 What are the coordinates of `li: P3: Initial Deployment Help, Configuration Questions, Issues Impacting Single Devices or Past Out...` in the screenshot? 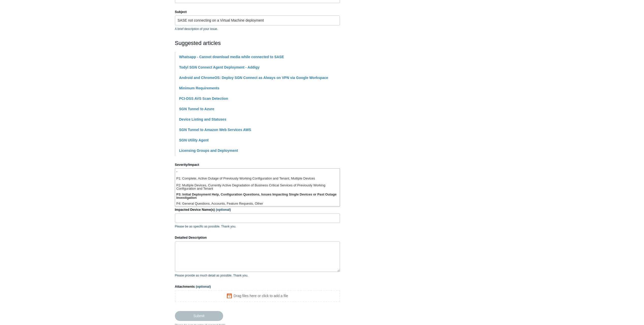 It's located at (257, 196).